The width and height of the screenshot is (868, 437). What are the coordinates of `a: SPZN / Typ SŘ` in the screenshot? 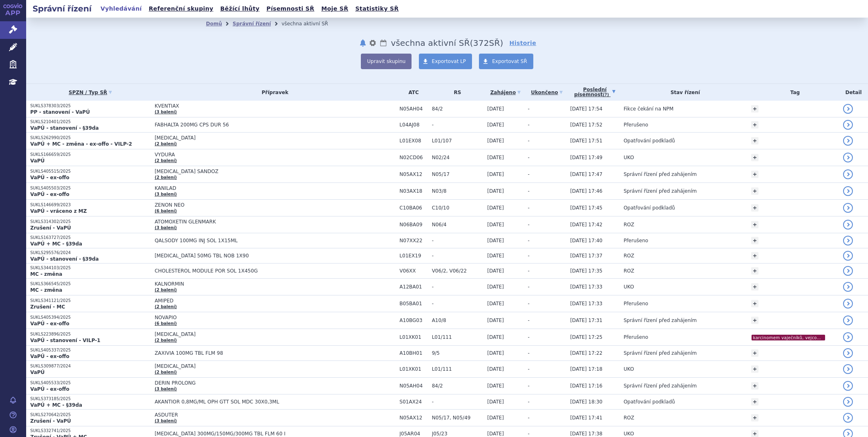 It's located at (90, 92).